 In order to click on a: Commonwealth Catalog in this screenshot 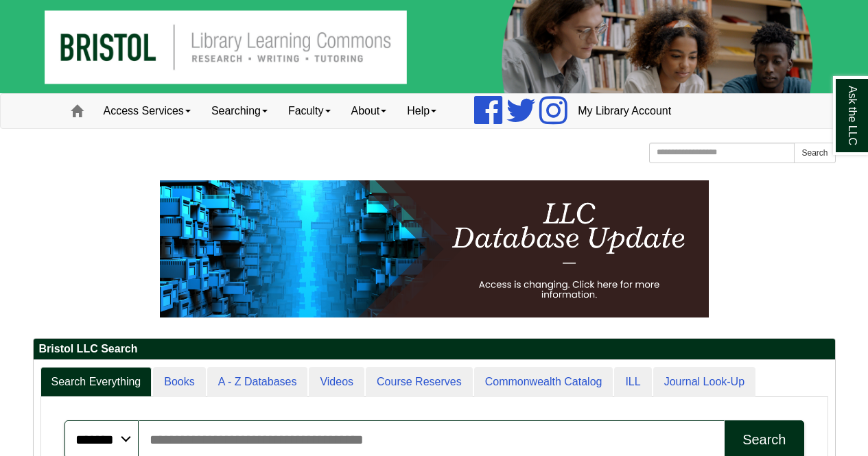, I will do `click(543, 382)`.